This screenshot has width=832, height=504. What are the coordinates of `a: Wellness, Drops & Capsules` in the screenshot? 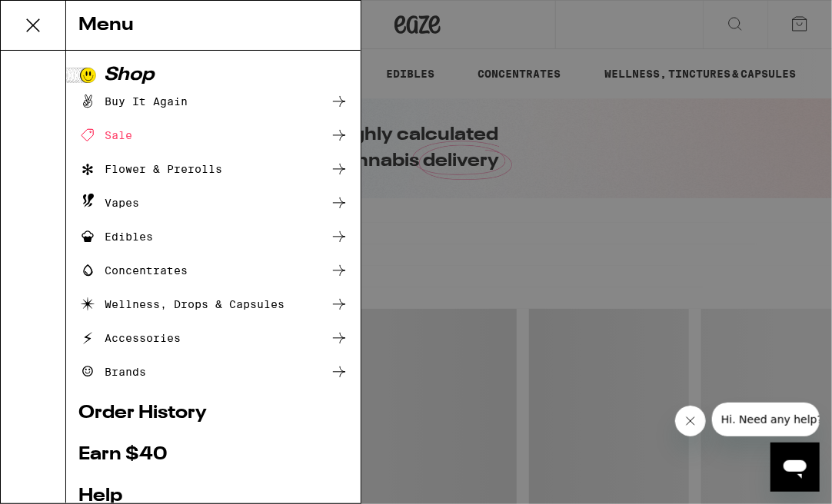 It's located at (213, 304).